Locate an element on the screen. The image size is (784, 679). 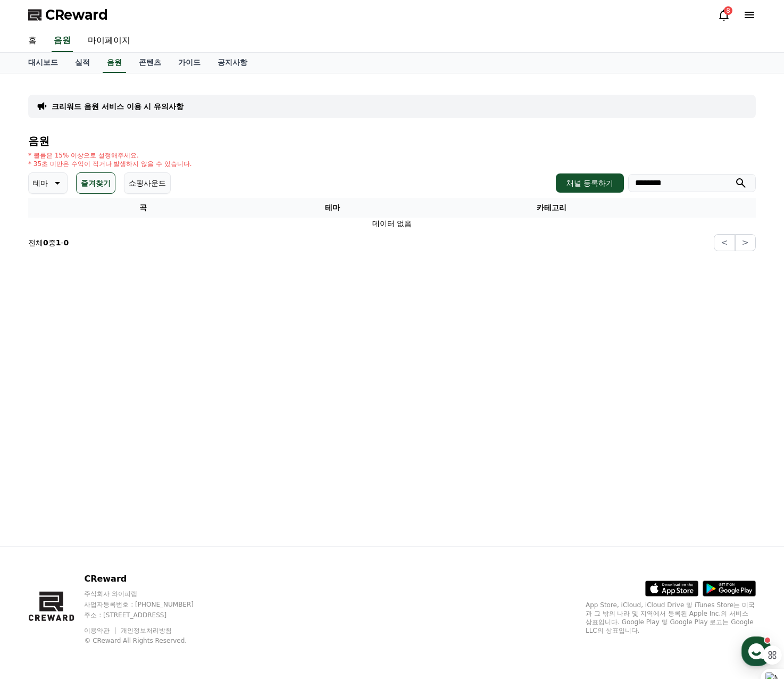
p: CReward is located at coordinates (149, 579).